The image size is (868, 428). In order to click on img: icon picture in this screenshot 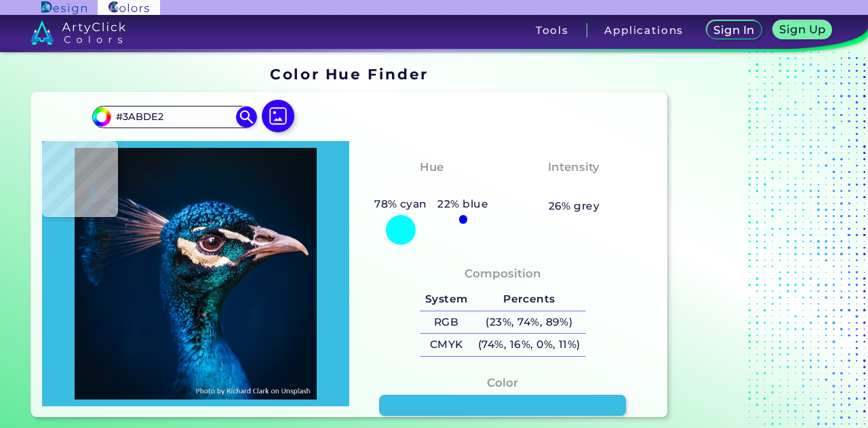, I will do `click(278, 116)`.